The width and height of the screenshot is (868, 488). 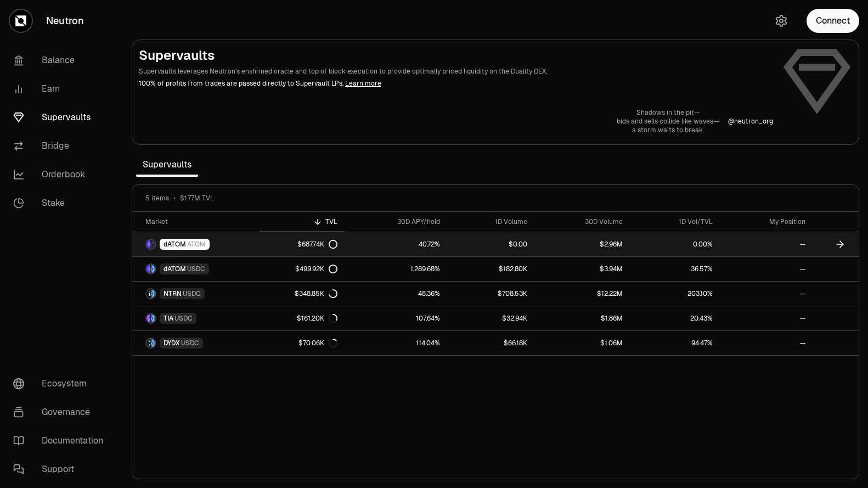 I want to click on a: $348.85K, so click(x=302, y=294).